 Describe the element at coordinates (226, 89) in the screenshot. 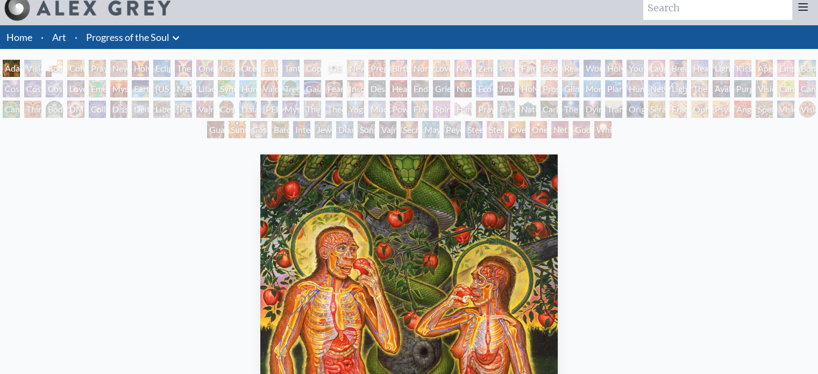

I see `div: Symbiosis: Gall Wasp & Oak Tree` at that location.